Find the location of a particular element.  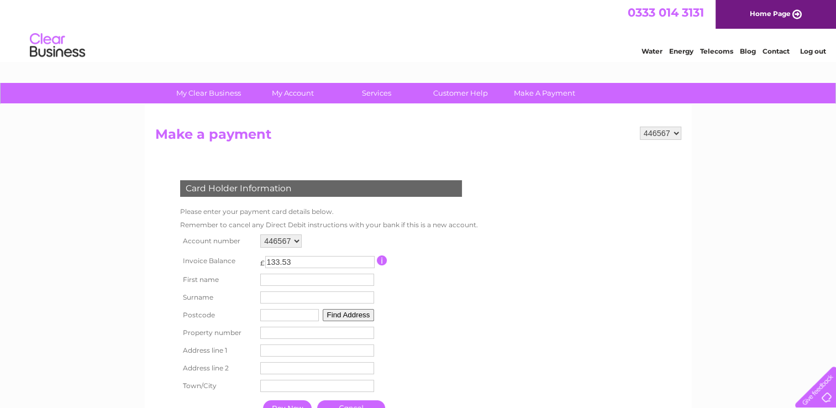

a: Water is located at coordinates (652, 51).